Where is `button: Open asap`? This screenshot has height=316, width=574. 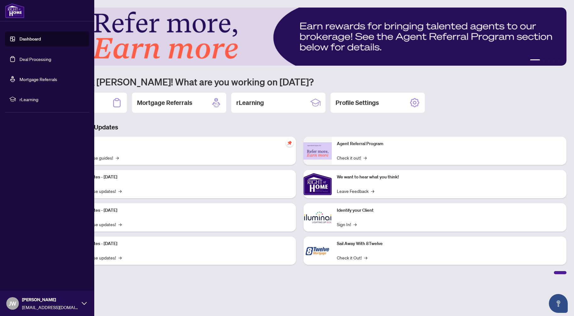 button: Open asap is located at coordinates (559, 304).